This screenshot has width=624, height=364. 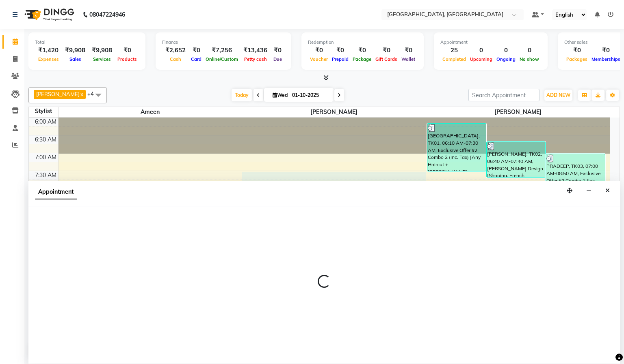 What do you see at coordinates (454, 59) in the screenshot?
I see `span: Completed` at bounding box center [454, 59].